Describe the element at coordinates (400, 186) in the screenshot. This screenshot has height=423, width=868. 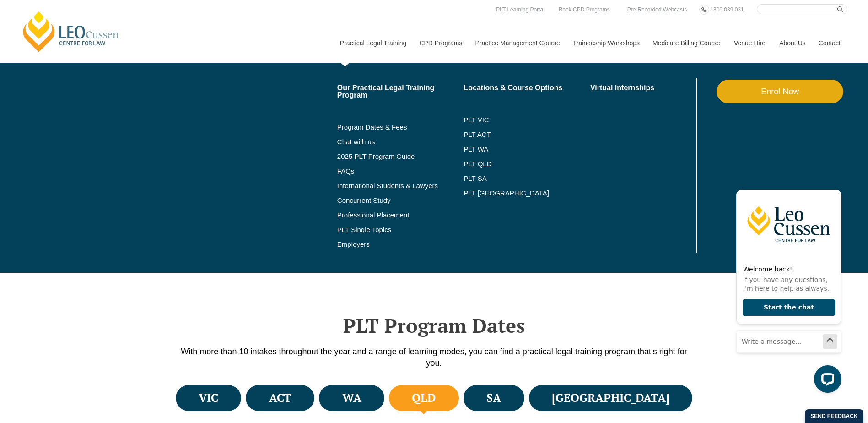
I see `a: International Students & Lawyers` at that location.